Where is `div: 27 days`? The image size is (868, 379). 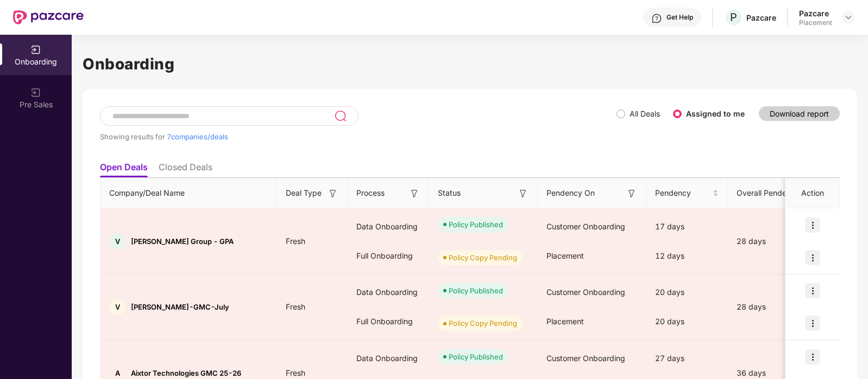
div: 27 days is located at coordinates (687, 358).